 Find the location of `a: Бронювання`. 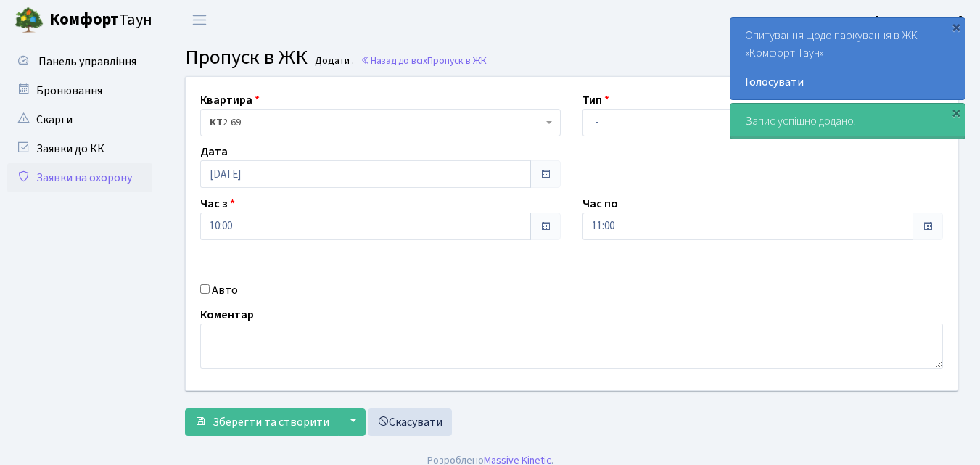

a: Бронювання is located at coordinates (80, 90).